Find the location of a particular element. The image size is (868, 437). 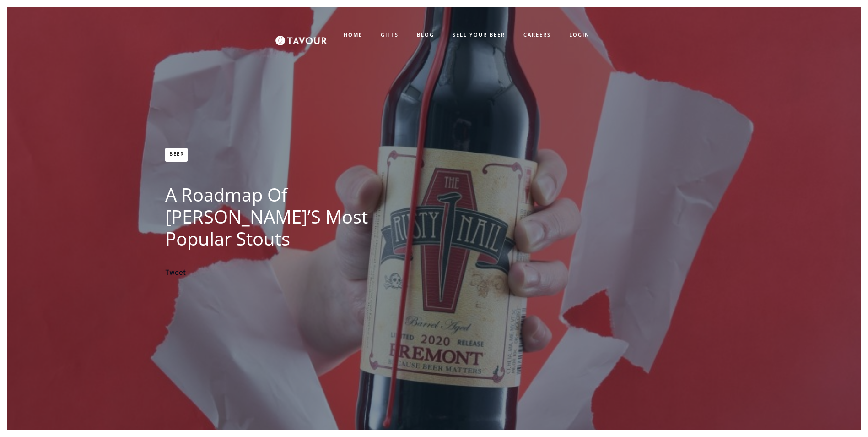

a: Beer is located at coordinates (176, 155).